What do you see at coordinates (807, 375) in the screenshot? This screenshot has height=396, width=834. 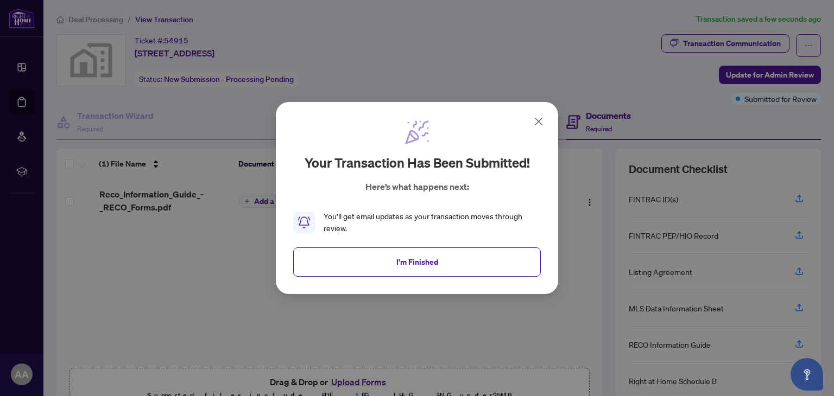 I see `button: Open asap` at bounding box center [807, 375].